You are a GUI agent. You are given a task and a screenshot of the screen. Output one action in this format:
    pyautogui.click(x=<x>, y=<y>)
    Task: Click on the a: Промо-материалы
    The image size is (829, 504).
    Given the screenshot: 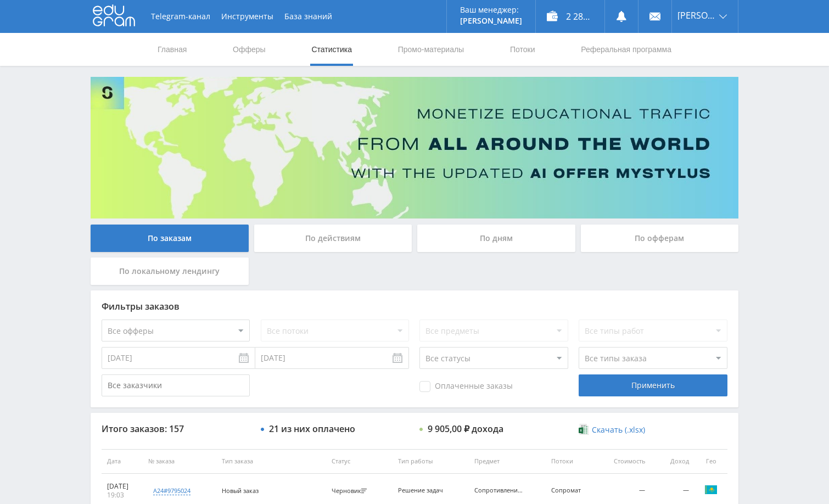 What is the action you would take?
    pyautogui.click(x=431, y=50)
    